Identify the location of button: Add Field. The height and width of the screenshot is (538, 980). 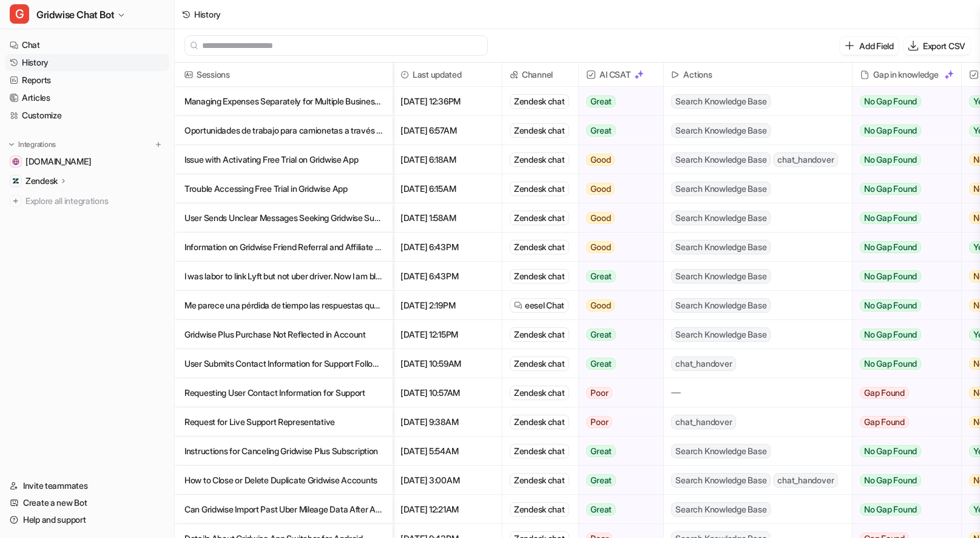
(869, 45).